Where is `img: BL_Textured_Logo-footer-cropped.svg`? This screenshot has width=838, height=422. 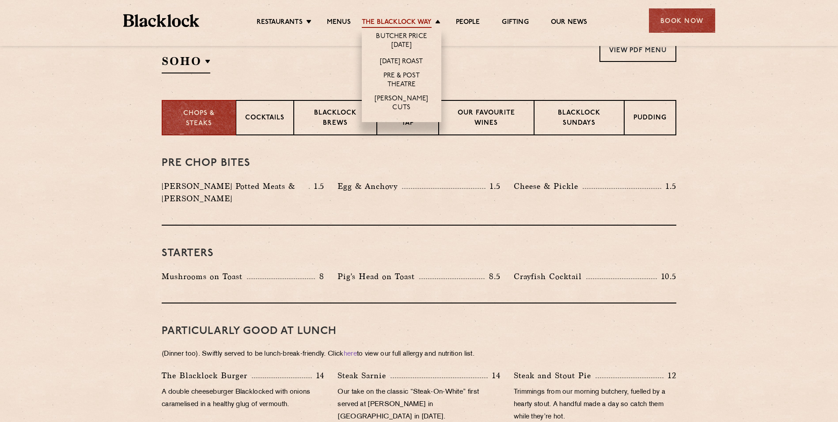
img: BL_Textured_Logo-footer-cropped.svg is located at coordinates (161, 20).